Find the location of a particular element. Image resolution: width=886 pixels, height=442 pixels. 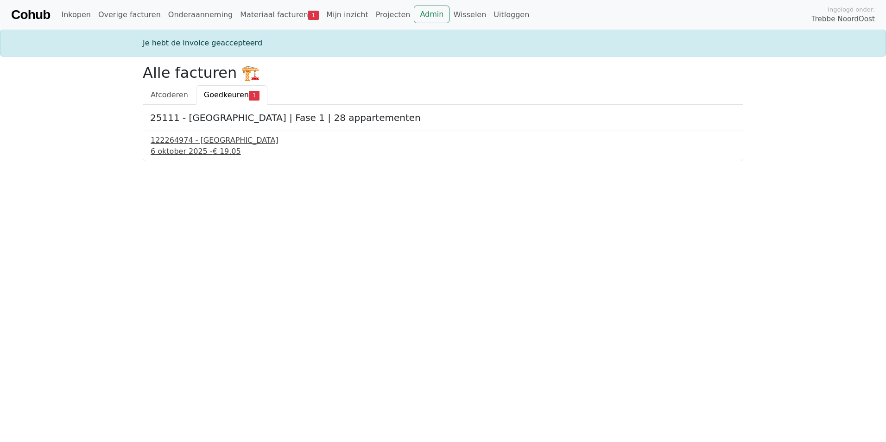

a: Uitloggen is located at coordinates (511, 15).